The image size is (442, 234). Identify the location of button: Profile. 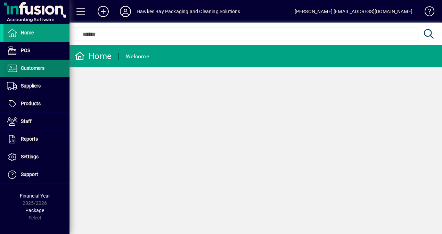
(125, 11).